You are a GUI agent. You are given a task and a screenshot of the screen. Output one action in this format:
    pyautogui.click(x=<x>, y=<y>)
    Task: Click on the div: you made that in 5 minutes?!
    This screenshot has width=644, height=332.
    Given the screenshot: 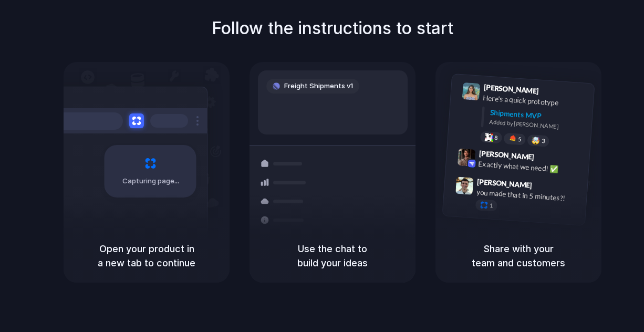 What is the action you would take?
    pyautogui.click(x=528, y=196)
    